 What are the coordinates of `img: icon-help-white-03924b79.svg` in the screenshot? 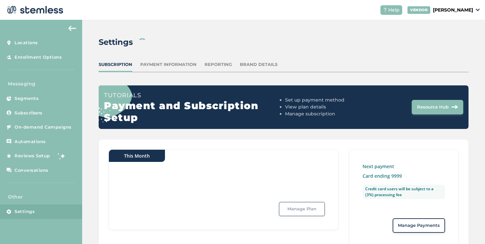 It's located at (385, 10).